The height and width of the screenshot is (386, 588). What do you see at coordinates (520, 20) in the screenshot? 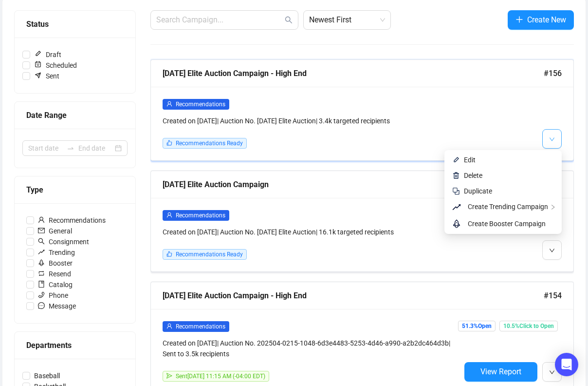
I see `span: plus` at bounding box center [520, 20].